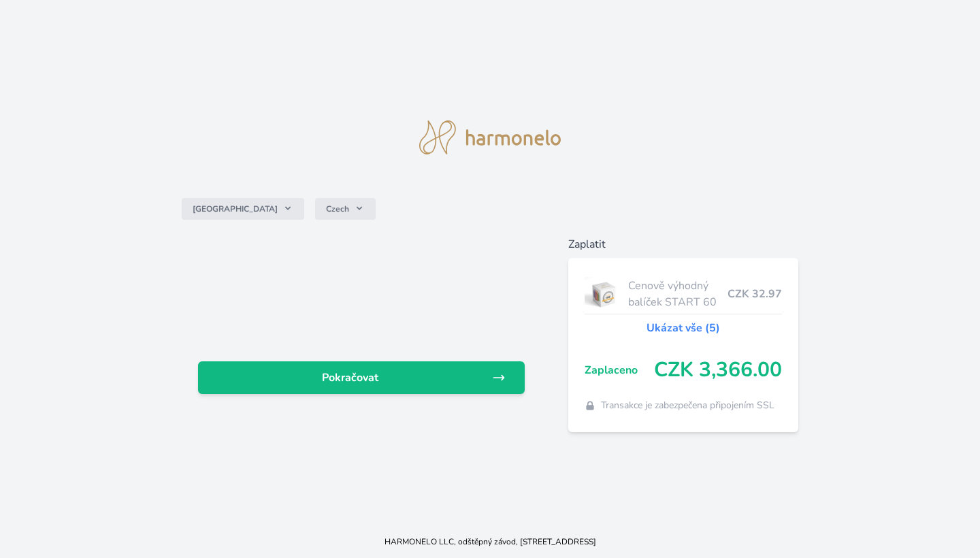  I want to click on span: Zaplaceno, so click(619, 370).